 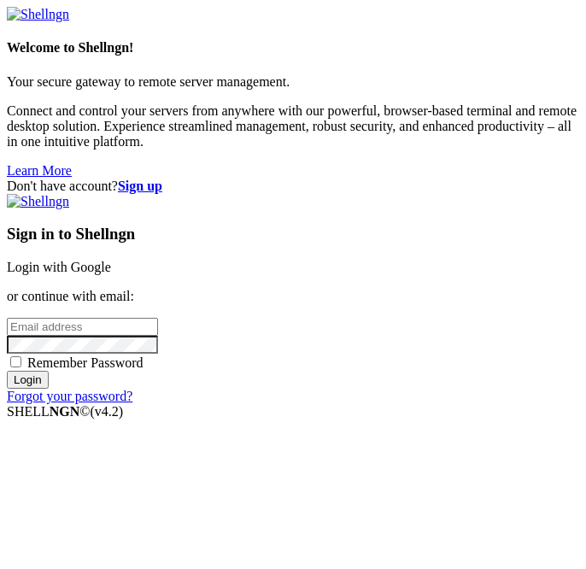 I want to click on p: Your secure gateway to remote server management., so click(x=293, y=82).